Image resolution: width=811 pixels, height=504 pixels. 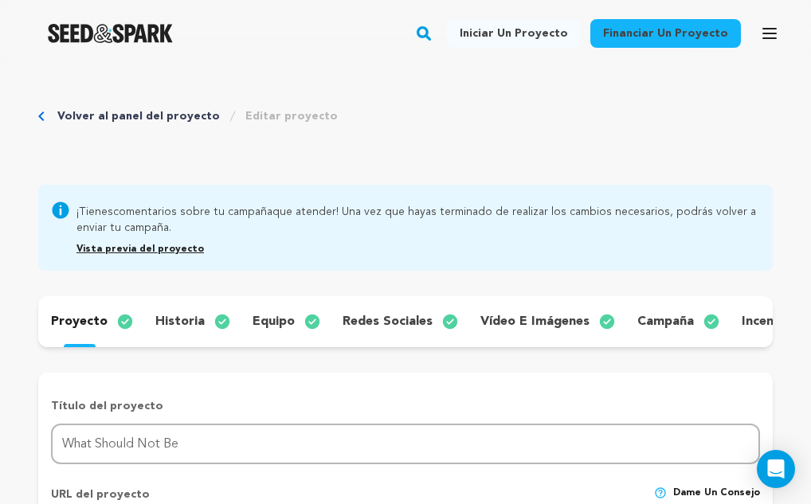 What do you see at coordinates (110, 33) in the screenshot?
I see `a: Página de inicio de Seed&Spark` at bounding box center [110, 33].